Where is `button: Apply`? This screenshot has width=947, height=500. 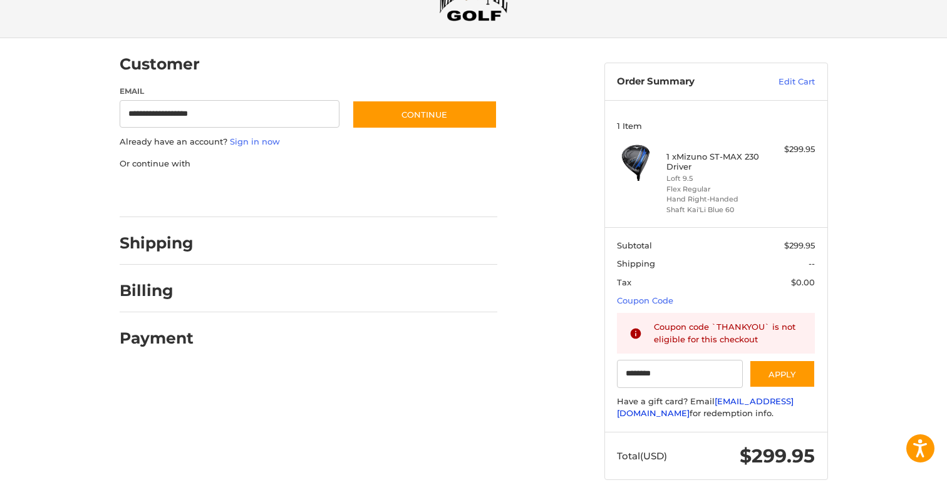
button: Apply is located at coordinates (782, 374).